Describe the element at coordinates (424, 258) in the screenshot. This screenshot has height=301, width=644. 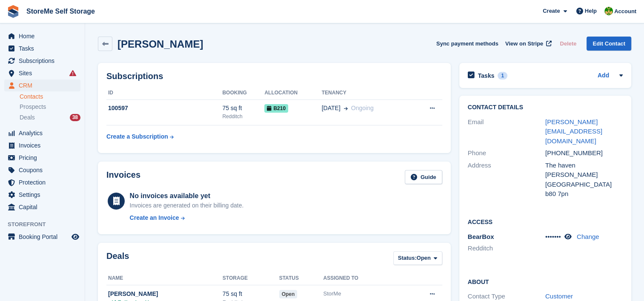
I see `span: Open` at that location.